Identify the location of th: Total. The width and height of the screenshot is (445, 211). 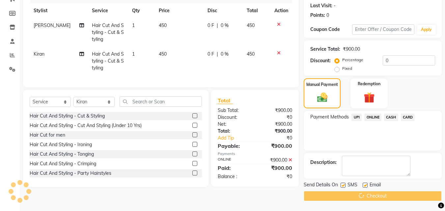
(257, 11).